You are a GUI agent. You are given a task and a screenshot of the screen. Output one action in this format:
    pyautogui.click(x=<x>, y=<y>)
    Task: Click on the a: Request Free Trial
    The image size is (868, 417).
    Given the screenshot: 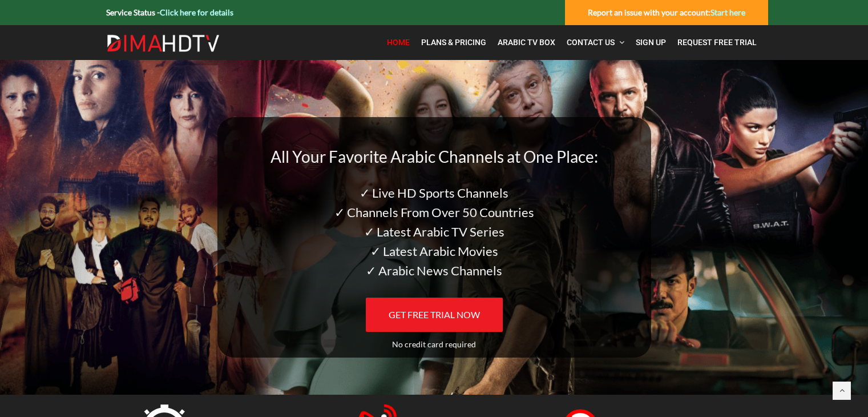 What is the action you would take?
    pyautogui.click(x=716, y=43)
    